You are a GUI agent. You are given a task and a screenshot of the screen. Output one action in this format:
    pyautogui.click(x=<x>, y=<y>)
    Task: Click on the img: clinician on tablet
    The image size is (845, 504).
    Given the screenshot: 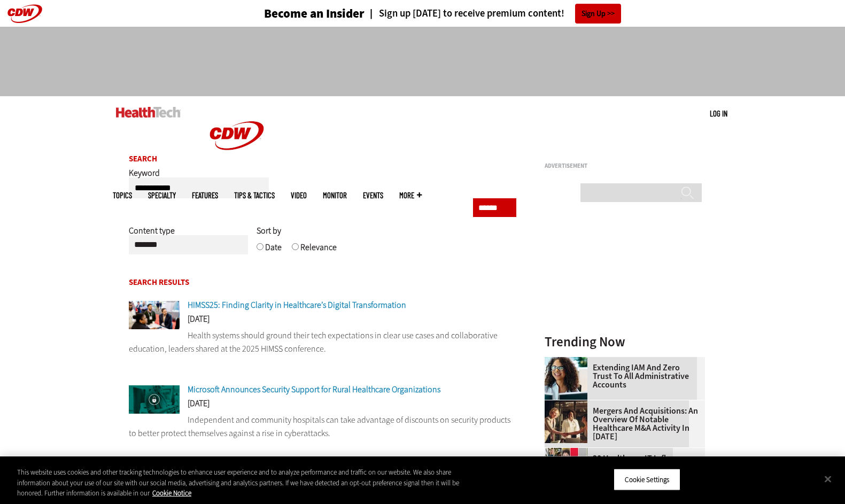 What is the action you would take?
    pyautogui.click(x=154, y=399)
    